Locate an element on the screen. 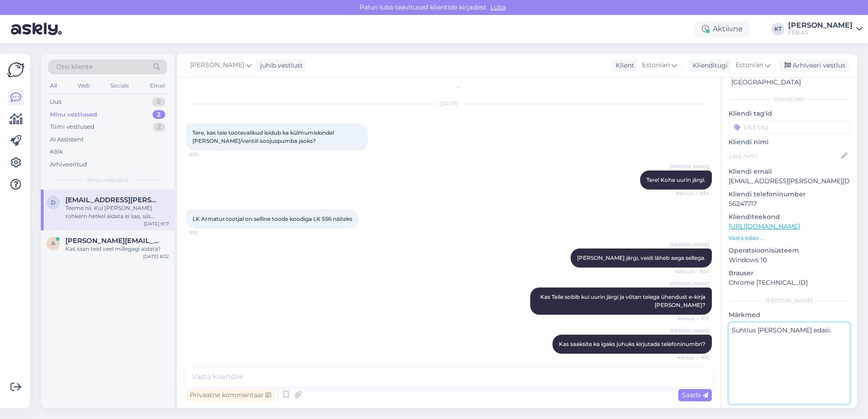  input: Lisa nimi is located at coordinates (784, 156).